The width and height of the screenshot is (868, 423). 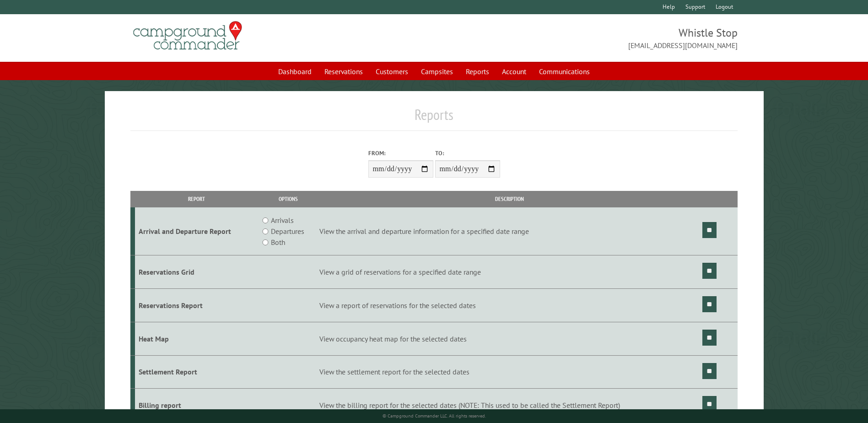 I want to click on td: View a grid of reservations for a specified date range, so click(x=509, y=272).